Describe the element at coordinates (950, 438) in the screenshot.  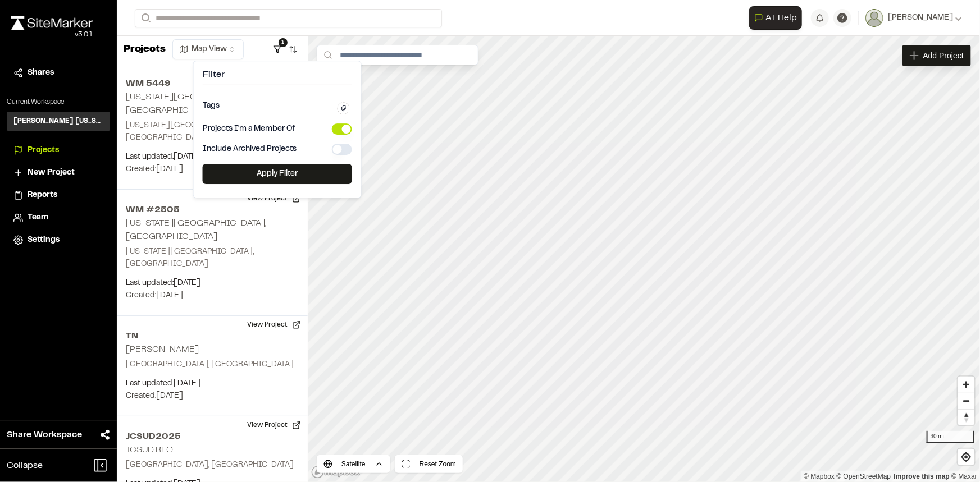
I see `div: 30 mi` at that location.